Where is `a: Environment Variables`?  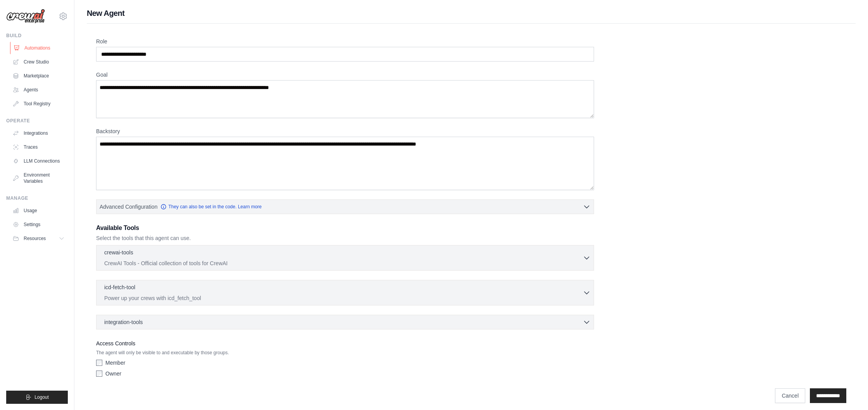 a: Environment Variables is located at coordinates (38, 178).